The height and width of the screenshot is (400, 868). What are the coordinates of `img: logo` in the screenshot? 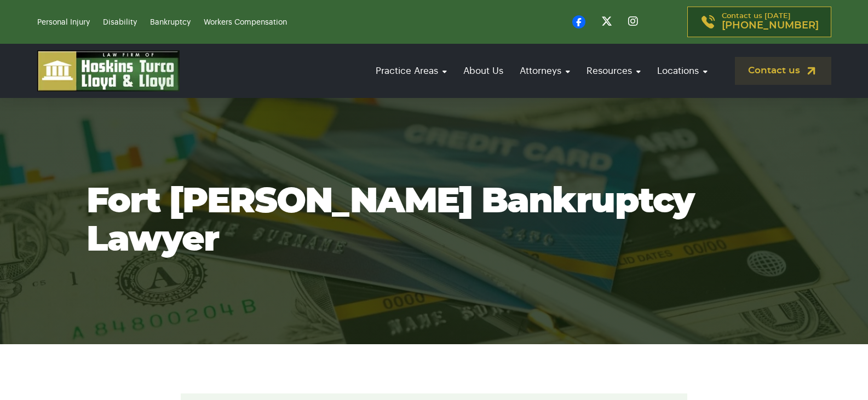 It's located at (108, 70).